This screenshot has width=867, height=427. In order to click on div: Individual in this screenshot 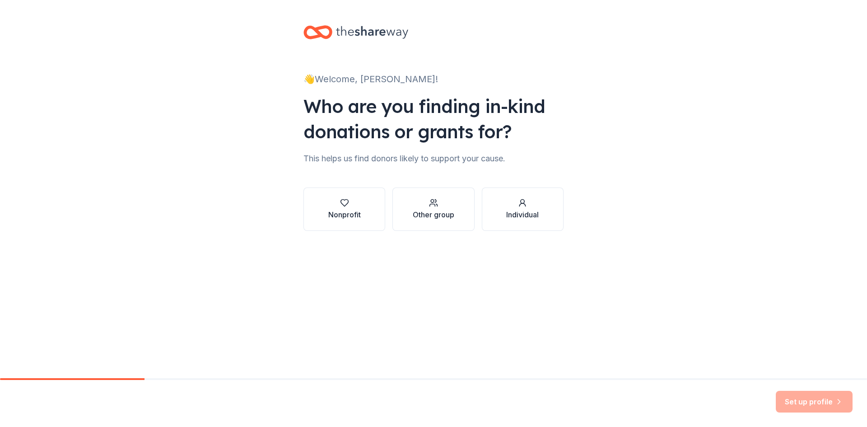, I will do `click(523, 215)`.